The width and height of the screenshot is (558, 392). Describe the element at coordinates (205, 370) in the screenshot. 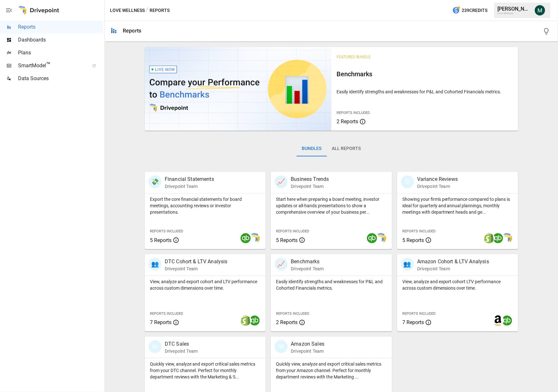

I see `p: Quickly view, analyze and export critical sales metrics from your DTC channel. Perfect for monthl...` at that location.